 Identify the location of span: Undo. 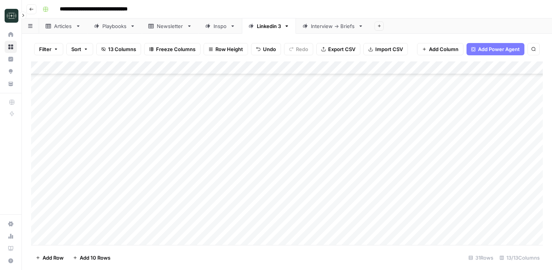
(270, 49).